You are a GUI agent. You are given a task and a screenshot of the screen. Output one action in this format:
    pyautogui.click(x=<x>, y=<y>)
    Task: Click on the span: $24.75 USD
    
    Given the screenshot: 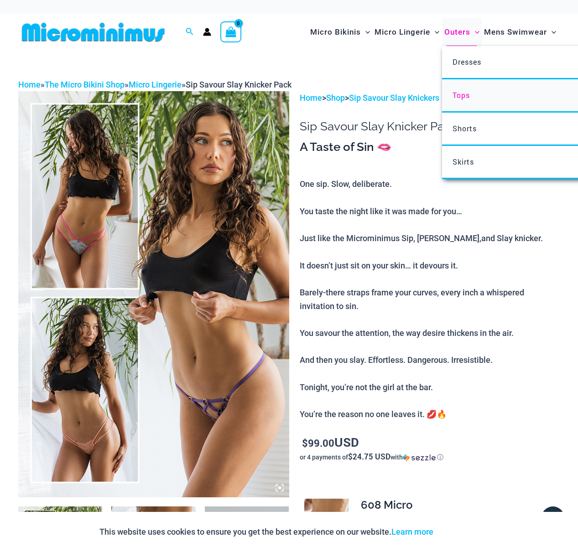 What is the action you would take?
    pyautogui.click(x=369, y=456)
    